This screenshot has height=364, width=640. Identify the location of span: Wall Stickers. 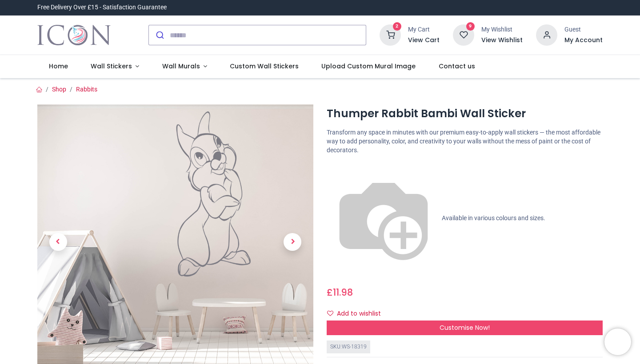
(111, 66).